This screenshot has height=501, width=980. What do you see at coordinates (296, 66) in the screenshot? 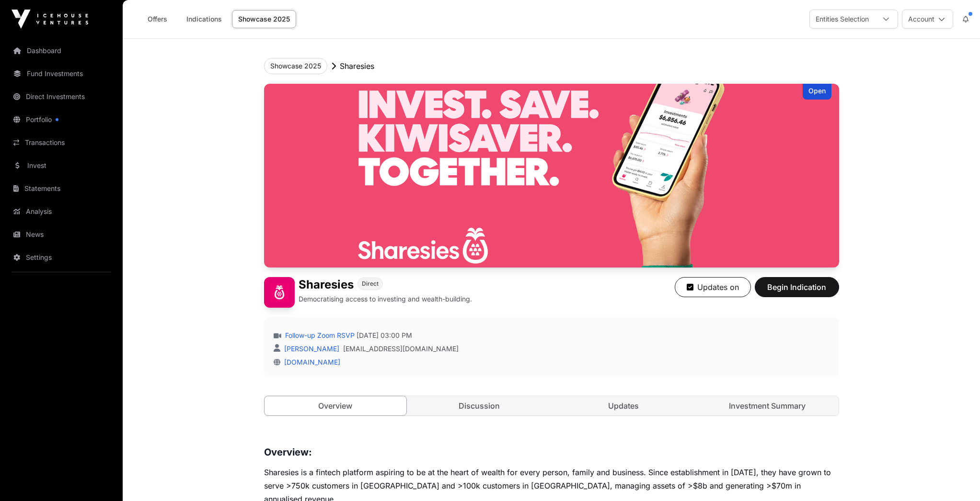
I see `button: Showcase 2025` at bounding box center [296, 66].